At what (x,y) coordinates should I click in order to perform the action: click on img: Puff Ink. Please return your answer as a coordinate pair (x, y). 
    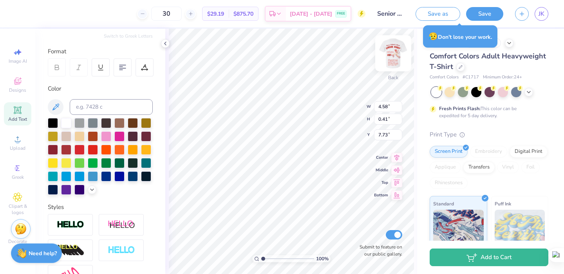
    Looking at the image, I should click on (520, 229).